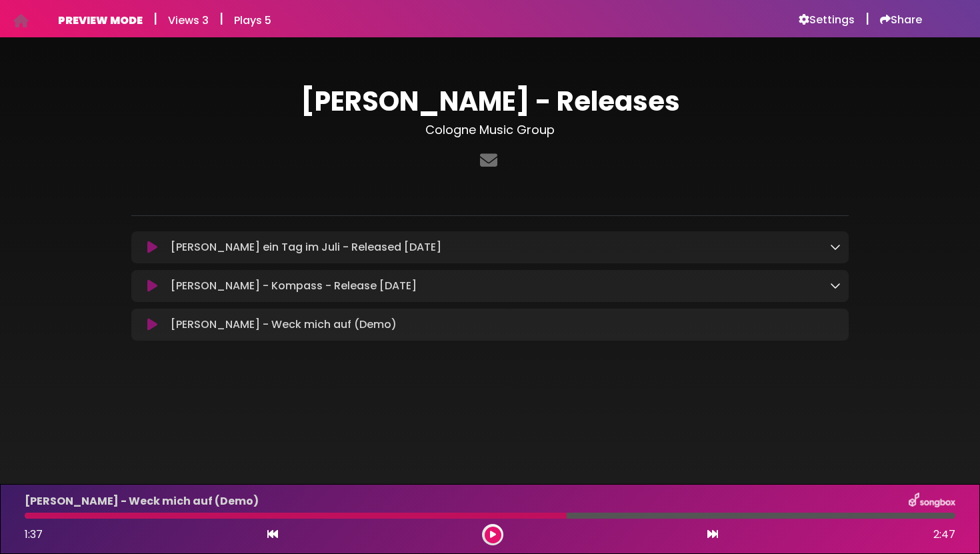 This screenshot has height=554, width=980. Describe the element at coordinates (253, 20) in the screenshot. I see `h6: Plays 5` at that location.